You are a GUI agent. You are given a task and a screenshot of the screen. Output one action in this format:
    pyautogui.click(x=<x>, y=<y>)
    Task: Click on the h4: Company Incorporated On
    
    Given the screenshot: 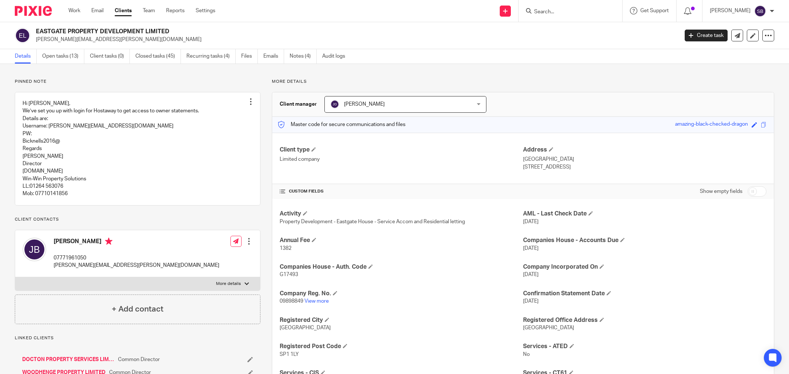 What is the action you would take?
    pyautogui.click(x=645, y=267)
    